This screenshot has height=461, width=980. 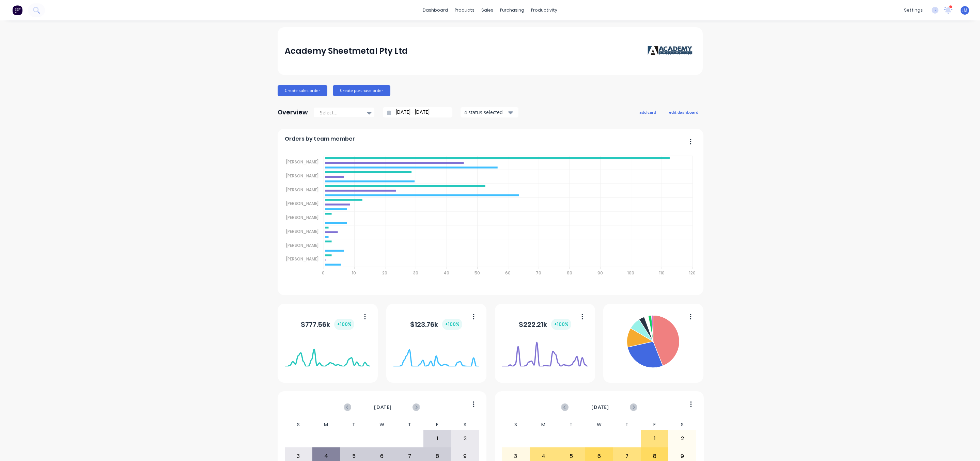 I want to click on img: Academy Sheetmetal Pty Ltd, so click(x=671, y=51).